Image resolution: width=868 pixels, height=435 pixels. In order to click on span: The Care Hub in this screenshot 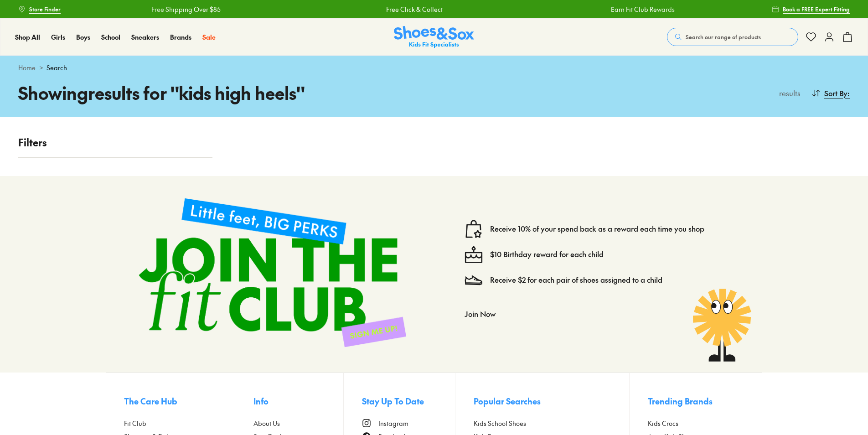, I will do `click(150, 401)`.